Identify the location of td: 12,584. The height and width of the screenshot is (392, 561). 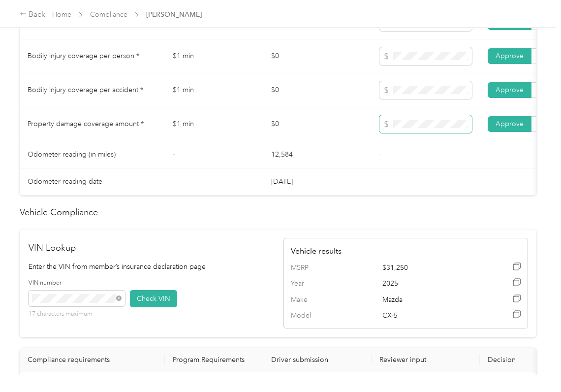
(317, 155).